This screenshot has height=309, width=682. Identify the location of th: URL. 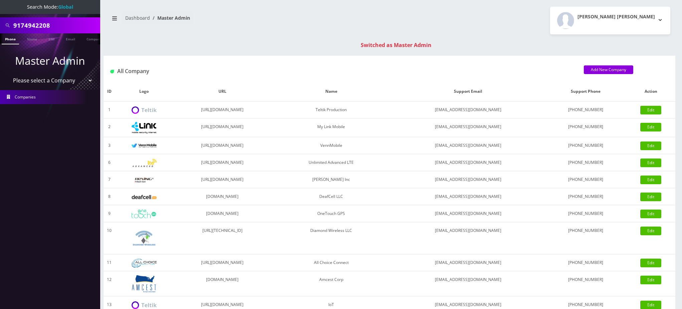
(222, 91).